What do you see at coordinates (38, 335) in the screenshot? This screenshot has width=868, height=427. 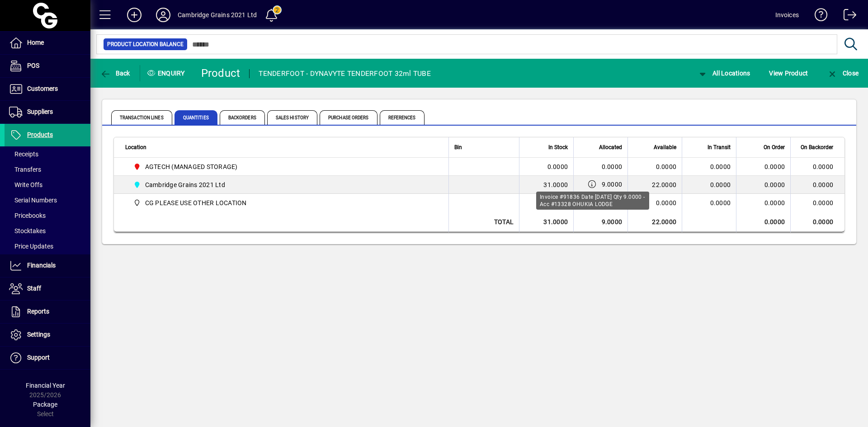 I see `span: Settings` at bounding box center [38, 335].